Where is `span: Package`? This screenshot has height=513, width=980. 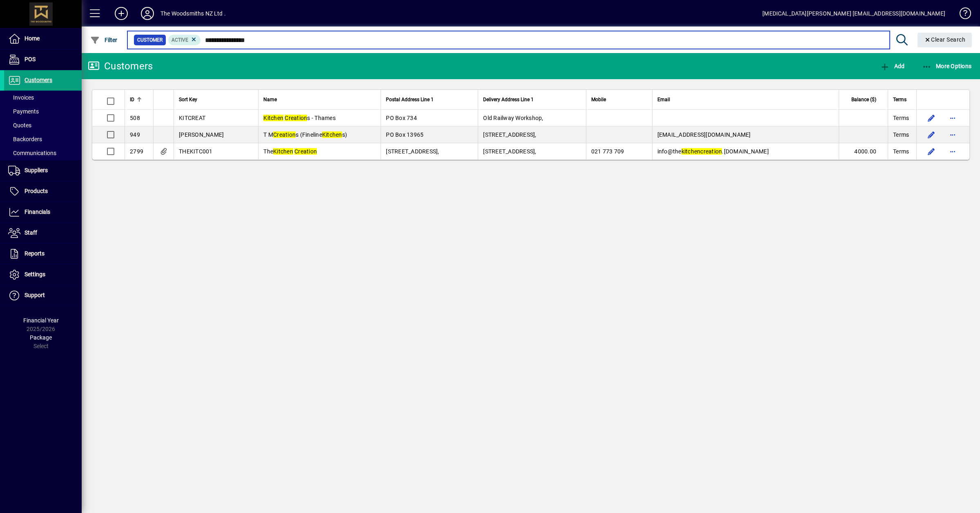 span: Package is located at coordinates (41, 338).